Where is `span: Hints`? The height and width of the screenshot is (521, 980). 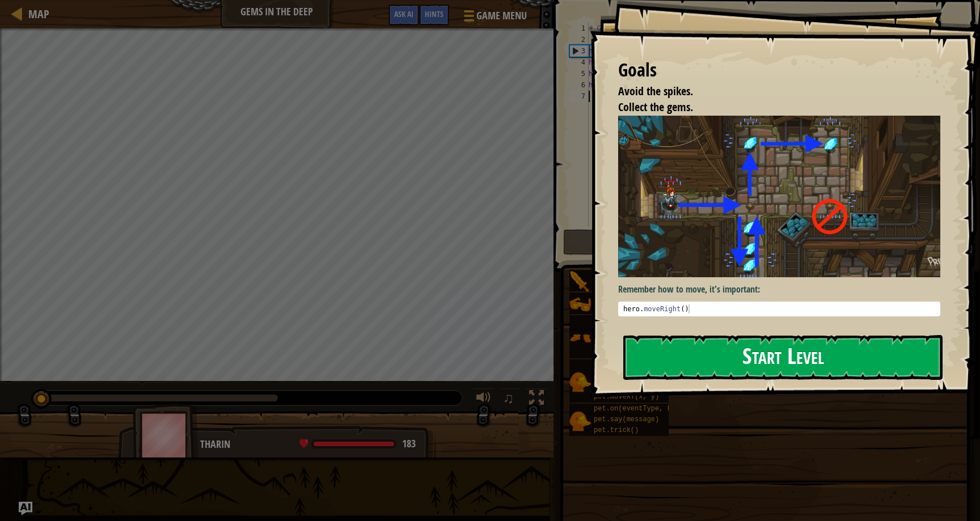
span: Hints is located at coordinates (434, 13).